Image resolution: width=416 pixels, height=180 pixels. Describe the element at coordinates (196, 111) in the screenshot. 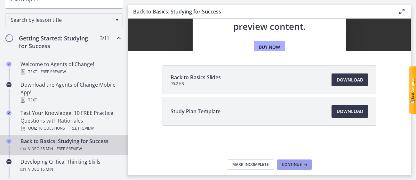

I see `span: Study Plan Template` at that location.